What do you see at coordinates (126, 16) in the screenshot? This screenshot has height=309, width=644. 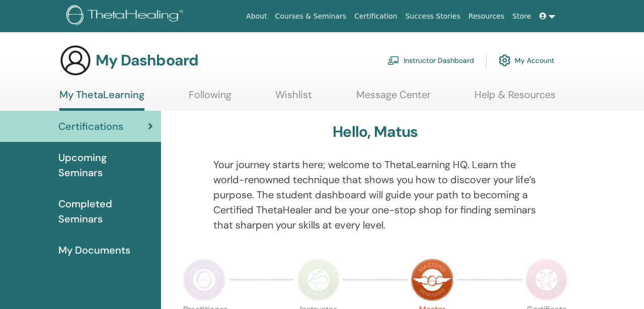 I see `img: logo.png` at bounding box center [126, 16].